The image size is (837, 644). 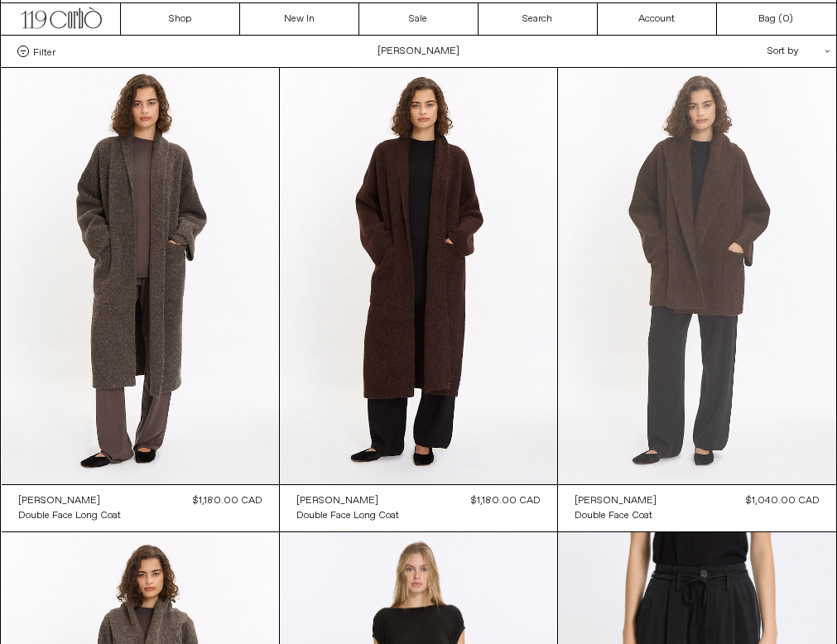 I want to click on a: Shop, so click(x=180, y=19).